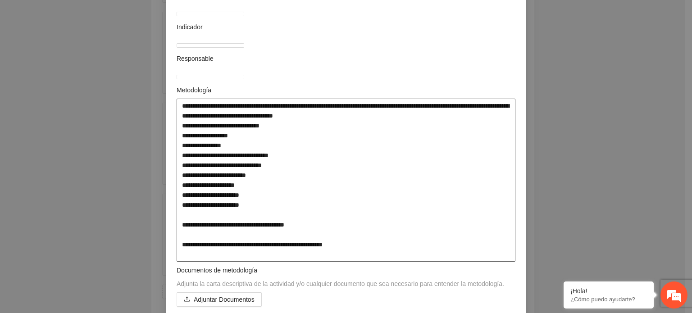 Image resolution: width=692 pixels, height=313 pixels. What do you see at coordinates (191, 27) in the screenshot?
I see `span: Indicador` at bounding box center [191, 27].